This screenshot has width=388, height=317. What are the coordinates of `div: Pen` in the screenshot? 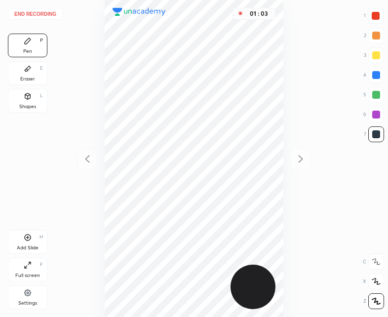 It's located at (28, 51).